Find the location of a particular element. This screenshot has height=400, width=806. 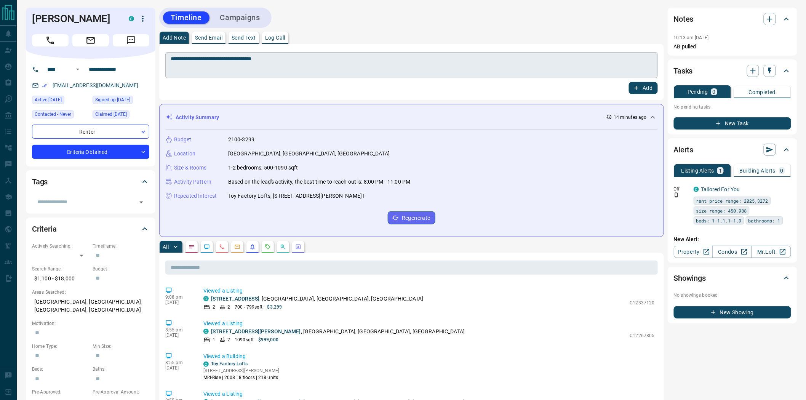

p: 8:55 pm is located at coordinates (179, 330).